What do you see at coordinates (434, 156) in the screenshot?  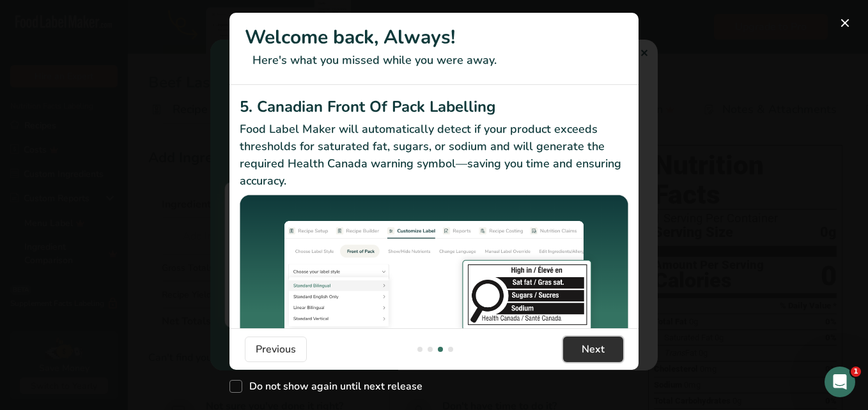 I see `p: Food Label Maker will automatically detect if your product exceeds thresholds for saturated fat, ...` at bounding box center [434, 156].